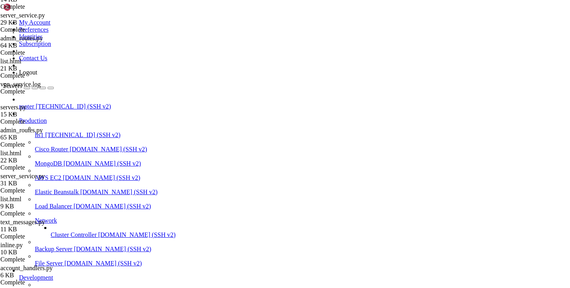  I want to click on x-row: 49 updates can be applied immediately., so click(235, 138).